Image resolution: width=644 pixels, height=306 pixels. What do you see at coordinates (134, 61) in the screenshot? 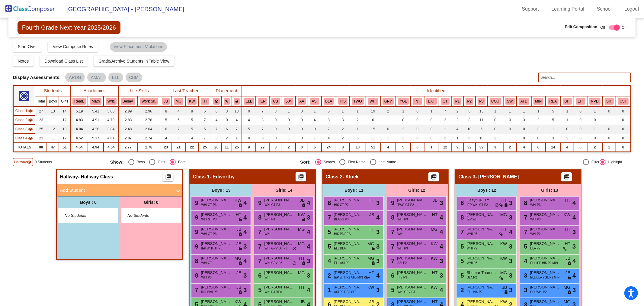
I see `span: Grade/Archive Students in Table View` at bounding box center [134, 61].